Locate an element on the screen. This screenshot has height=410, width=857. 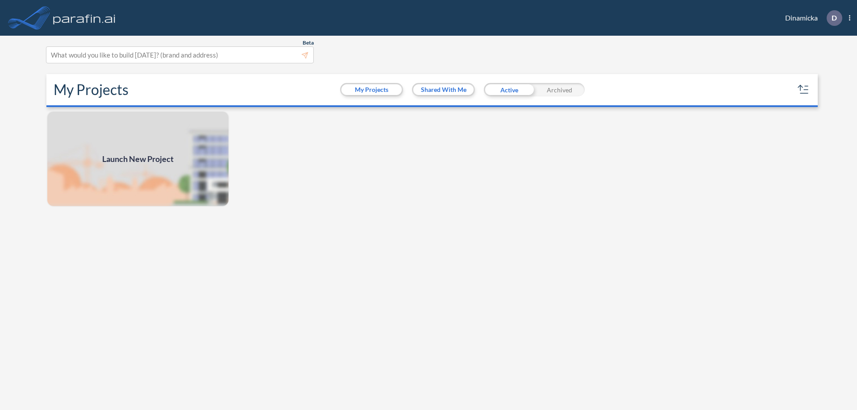
div: Dinamicka is located at coordinates (811, 18).